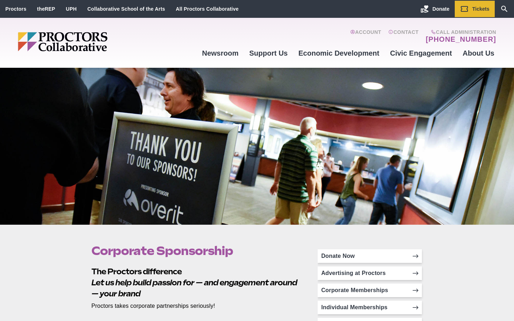 Image resolution: width=514 pixels, height=321 pixels. What do you see at coordinates (90, 42) in the screenshot?
I see `img: Proctors logo` at bounding box center [90, 42].